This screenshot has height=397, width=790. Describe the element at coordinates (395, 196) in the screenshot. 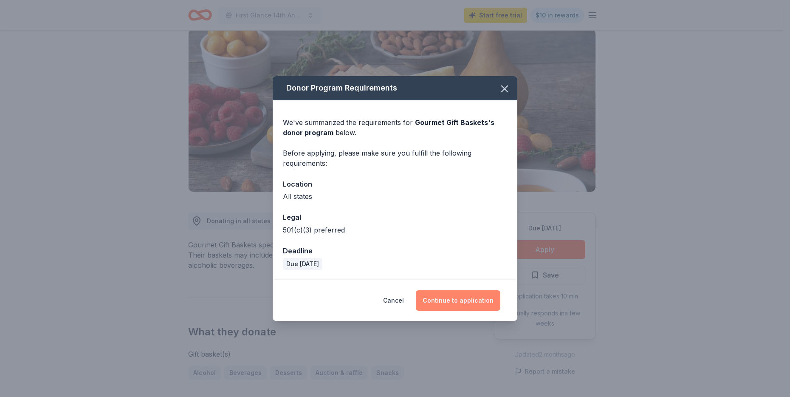

I see `div: All states` at that location.